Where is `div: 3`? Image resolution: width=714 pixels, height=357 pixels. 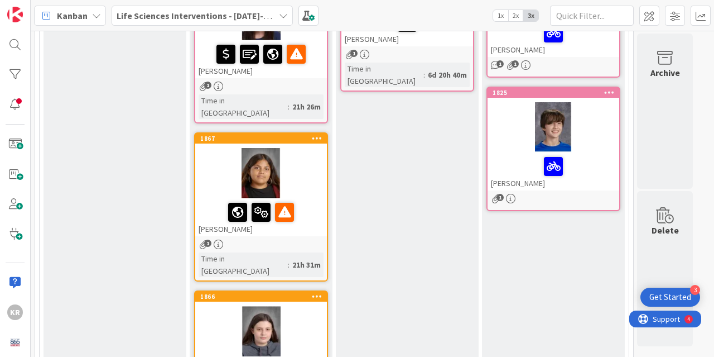
div: 3 is located at coordinates (695, 290).